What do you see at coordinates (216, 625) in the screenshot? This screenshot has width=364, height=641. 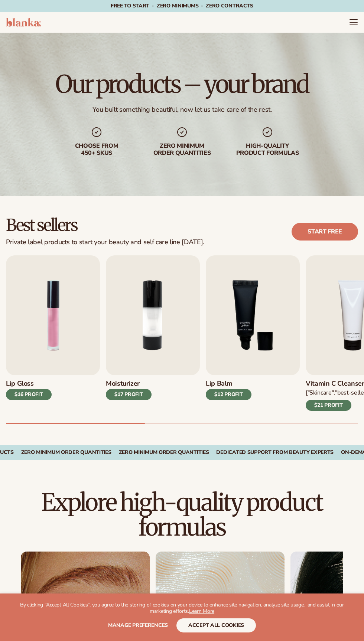 I see `button: accept all cookies` at bounding box center [216, 625].